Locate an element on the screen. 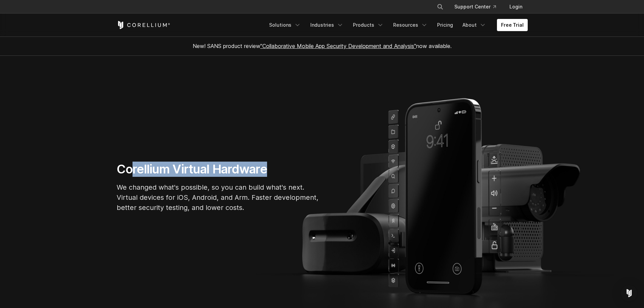 The image size is (644, 308). a: Industries is located at coordinates (327, 25).